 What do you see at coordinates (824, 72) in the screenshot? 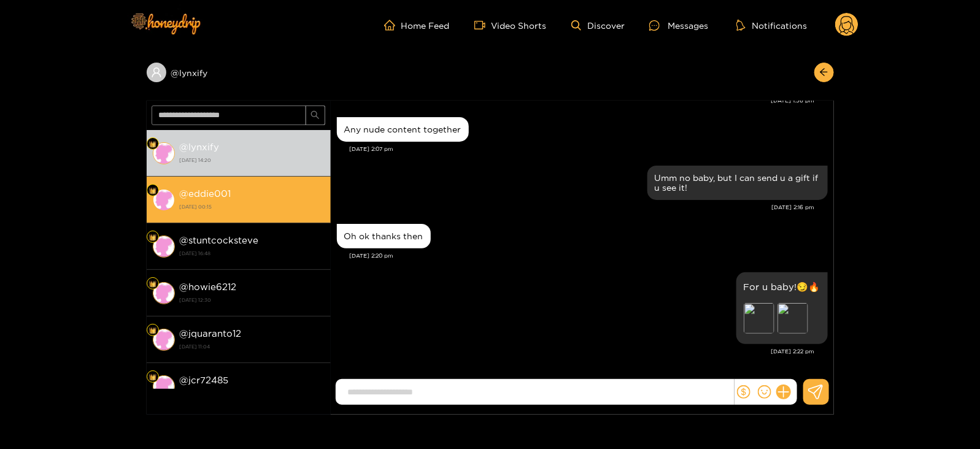
I see `button: arrow-left` at bounding box center [824, 72].